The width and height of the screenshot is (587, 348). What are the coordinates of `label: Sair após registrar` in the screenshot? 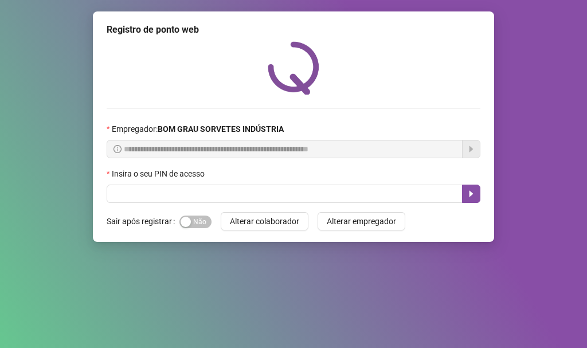 It's located at (143, 221).